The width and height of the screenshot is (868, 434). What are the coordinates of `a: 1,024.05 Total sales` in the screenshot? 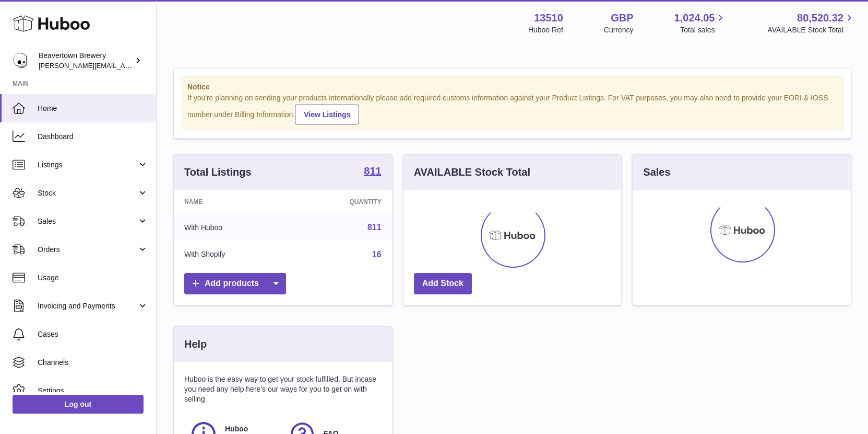 It's located at (700, 23).